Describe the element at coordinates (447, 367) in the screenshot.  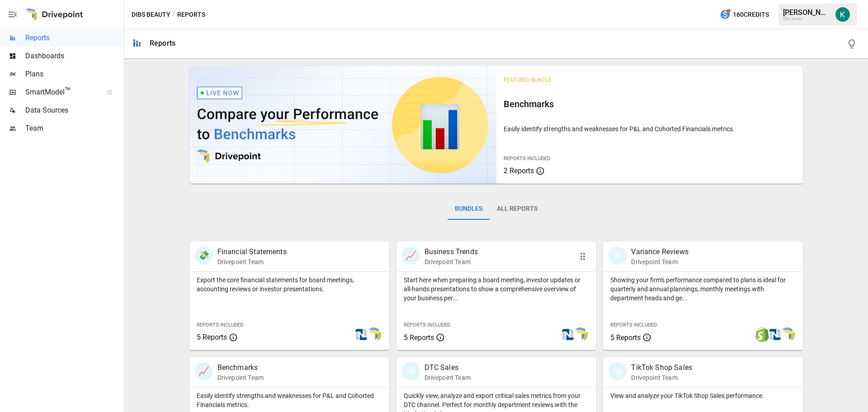
I see `p: DTC Sales` at that location.